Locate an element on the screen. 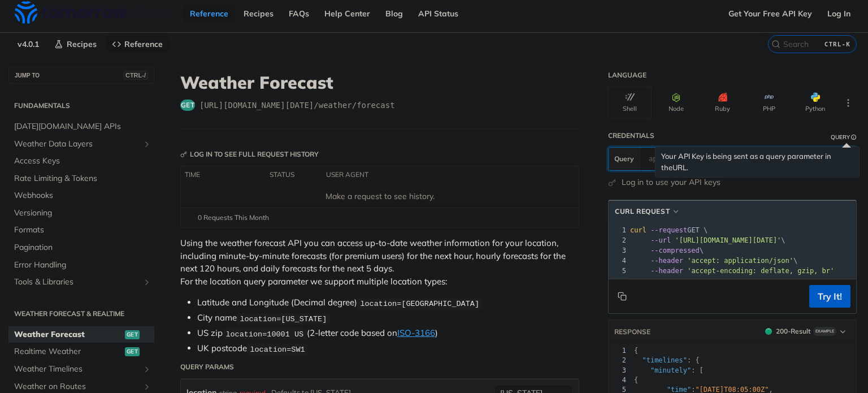  h1: Weather Forecast is located at coordinates (380, 82).